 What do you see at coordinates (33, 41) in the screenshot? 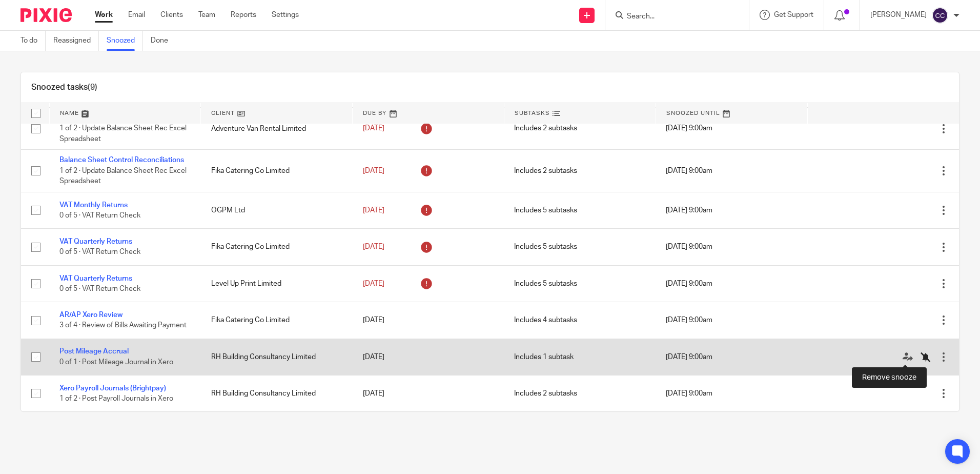
I see `a: To do` at bounding box center [33, 41].